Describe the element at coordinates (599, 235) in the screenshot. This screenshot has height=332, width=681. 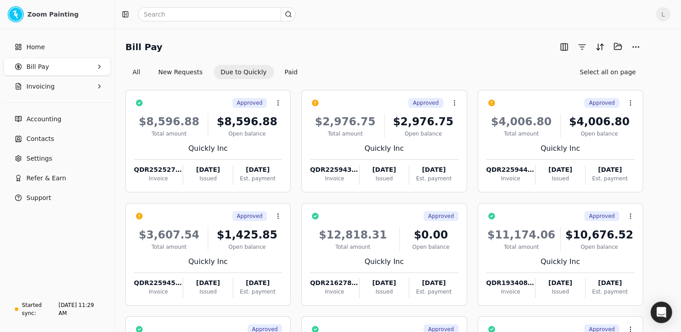
I see `div: $10,676.52` at that location.